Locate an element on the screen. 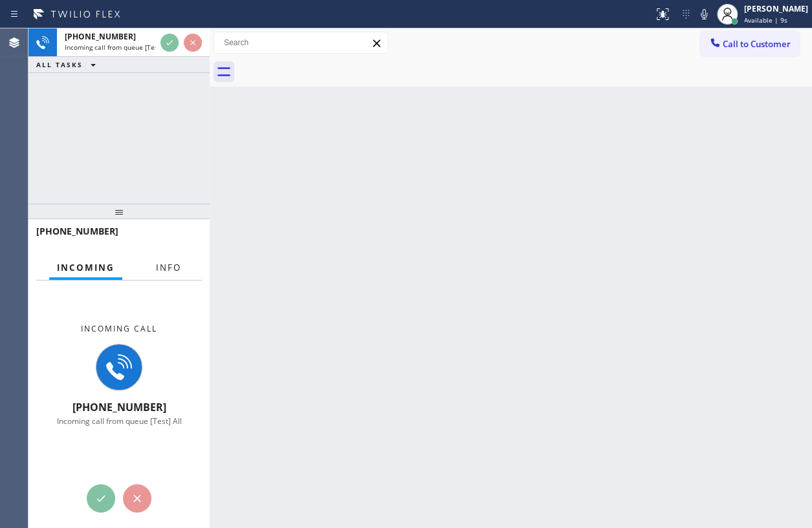 The height and width of the screenshot is (528, 812). input: Search is located at coordinates (301, 43).